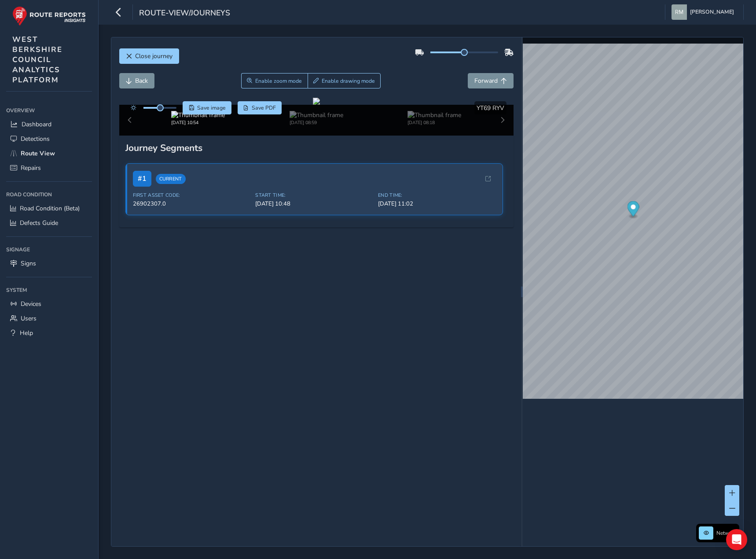 This screenshot has width=756, height=559. I want to click on span: Network, so click(727, 533).